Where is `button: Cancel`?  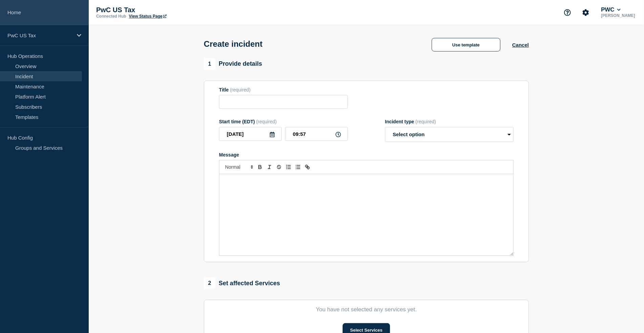 button: Cancel is located at coordinates (520, 45).